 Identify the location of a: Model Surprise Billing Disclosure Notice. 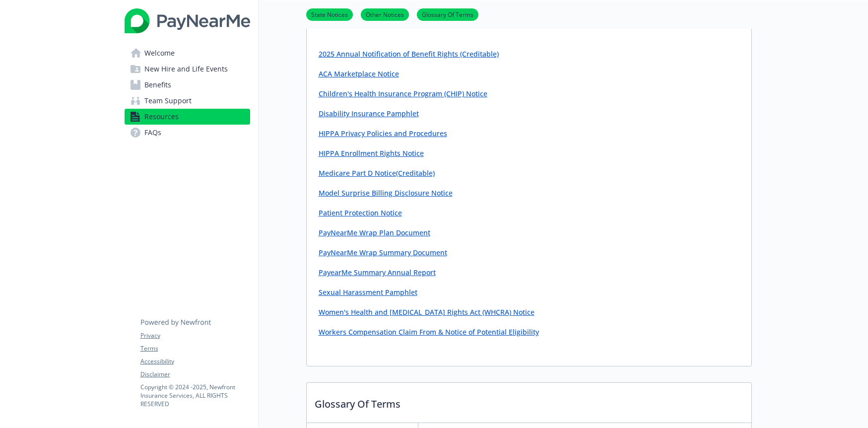
(385, 192).